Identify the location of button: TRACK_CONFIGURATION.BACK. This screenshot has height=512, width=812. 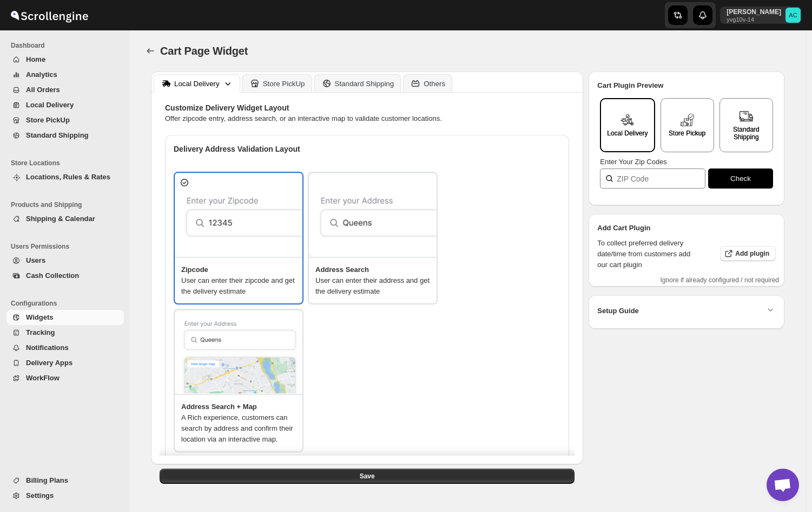
(151, 51).